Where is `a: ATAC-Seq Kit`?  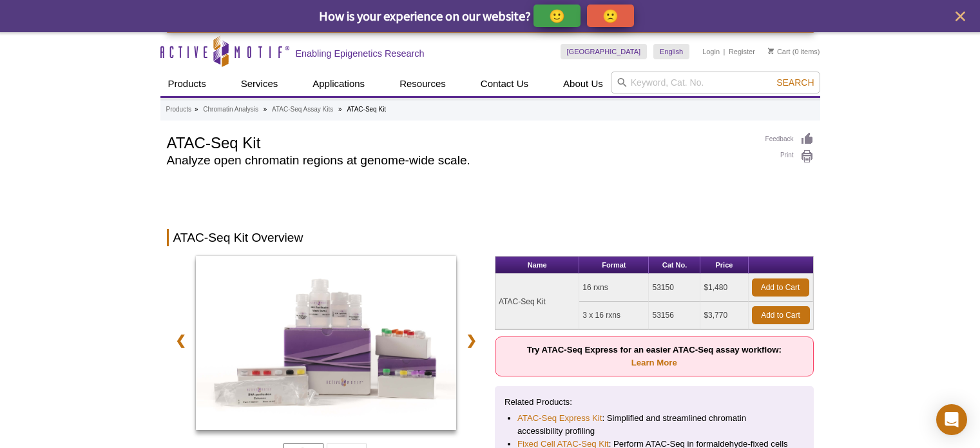 a: ATAC-Seq Kit is located at coordinates (326, 345).